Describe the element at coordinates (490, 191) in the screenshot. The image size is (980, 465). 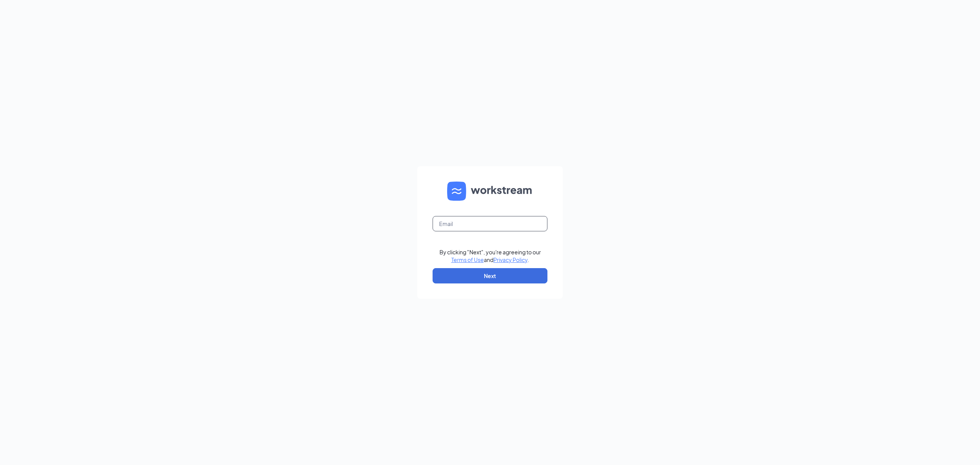
I see `img: WS logo and Workstream text` at that location.